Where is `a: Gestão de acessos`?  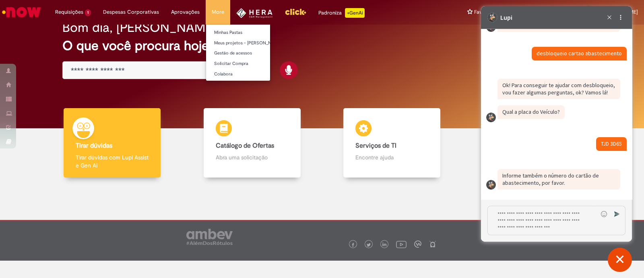 a: Gestão de acessos is located at coordinates (251, 54).